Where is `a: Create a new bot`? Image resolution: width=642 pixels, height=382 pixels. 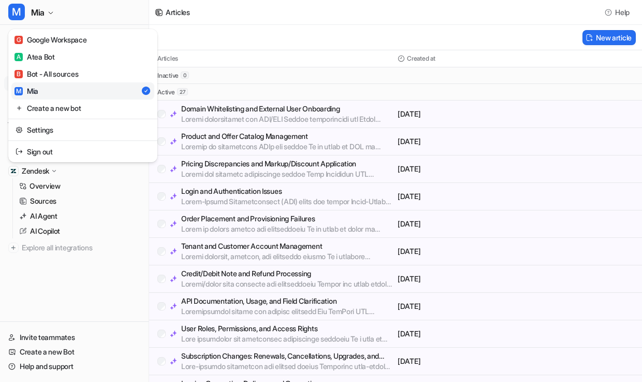 a: Create a new bot is located at coordinates (83, 108).